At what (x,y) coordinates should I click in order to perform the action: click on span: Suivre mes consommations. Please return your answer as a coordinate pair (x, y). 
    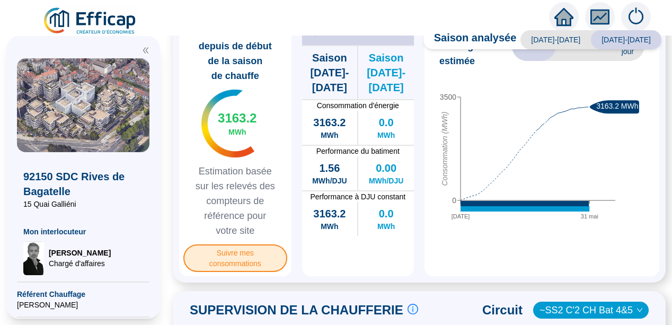
    Looking at the image, I should click on (235, 258).